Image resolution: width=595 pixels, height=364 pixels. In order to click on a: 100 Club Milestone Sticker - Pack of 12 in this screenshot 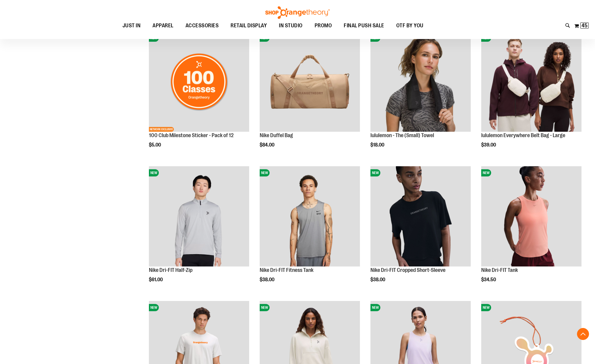, I will do `click(191, 135)`.